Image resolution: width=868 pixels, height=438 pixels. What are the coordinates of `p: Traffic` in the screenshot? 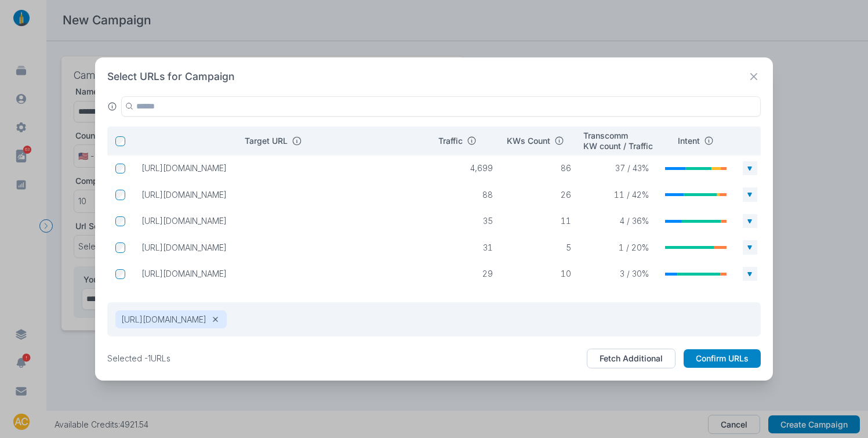 It's located at (451, 141).